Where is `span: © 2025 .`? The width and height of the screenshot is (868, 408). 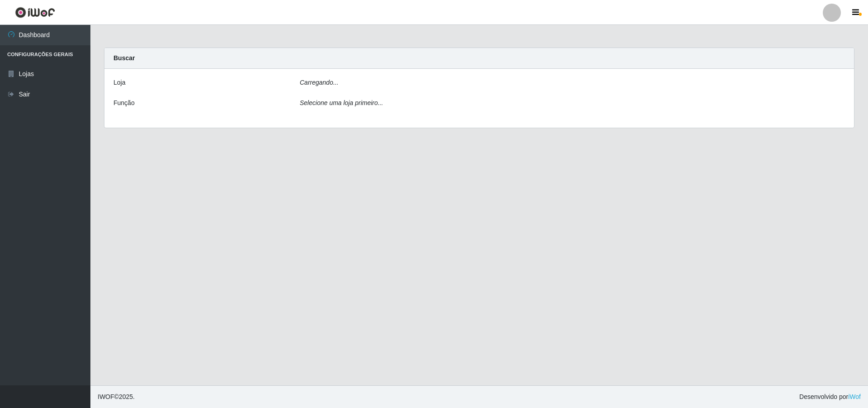 span: © 2025 . is located at coordinates (116, 397).